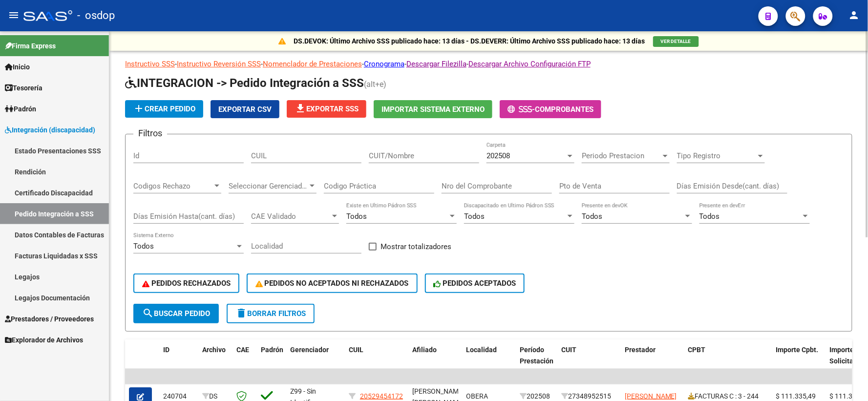 The image size is (868, 401). Describe the element at coordinates (332, 283) in the screenshot. I see `button: PEDIDOS NO ACEPTADOS NI RECHAZADOS` at that location.